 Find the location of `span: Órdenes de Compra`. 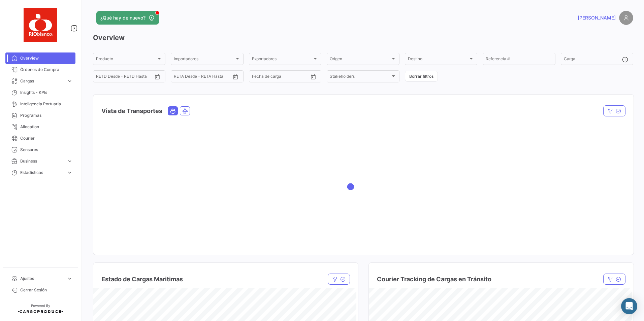

span: Órdenes de Compra is located at coordinates (47, 69).